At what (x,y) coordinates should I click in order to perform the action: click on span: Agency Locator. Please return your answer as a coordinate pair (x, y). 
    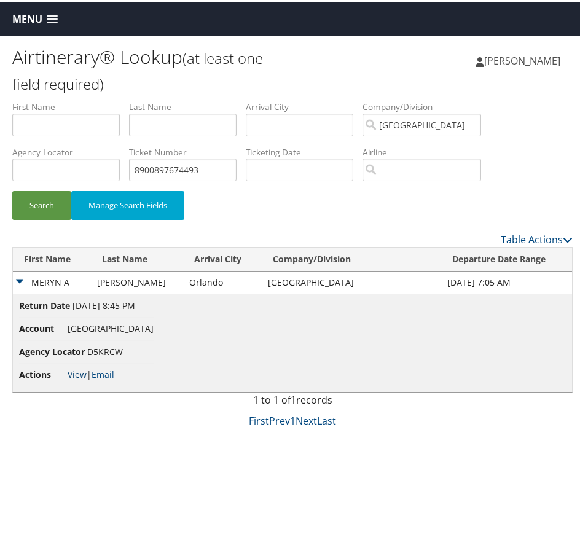
    Looking at the image, I should click on (52, 350).